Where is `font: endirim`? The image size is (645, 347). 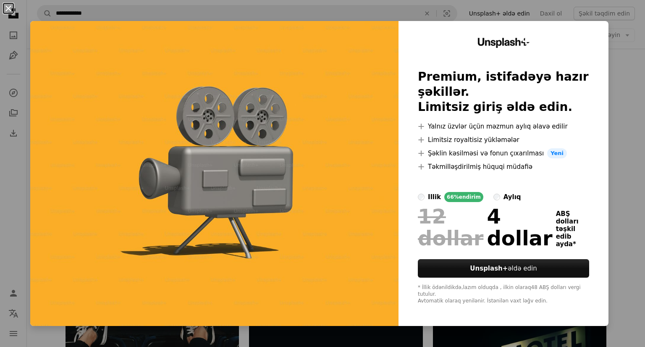
font: endirim is located at coordinates (470, 197).